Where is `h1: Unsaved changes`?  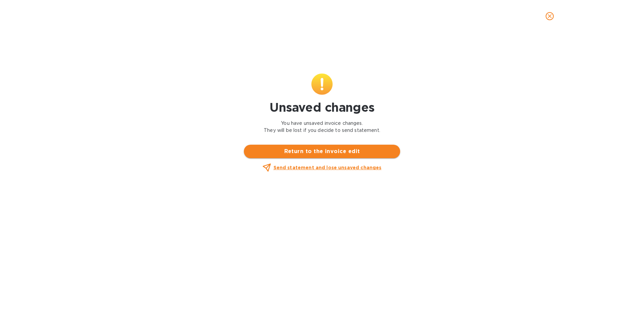 h1: Unsaved changes is located at coordinates (322, 108).